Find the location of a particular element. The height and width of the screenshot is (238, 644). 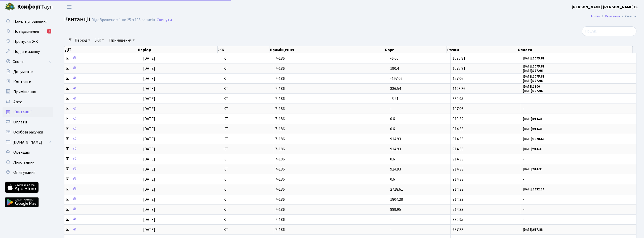

b: Комфорт is located at coordinates (29, 7).